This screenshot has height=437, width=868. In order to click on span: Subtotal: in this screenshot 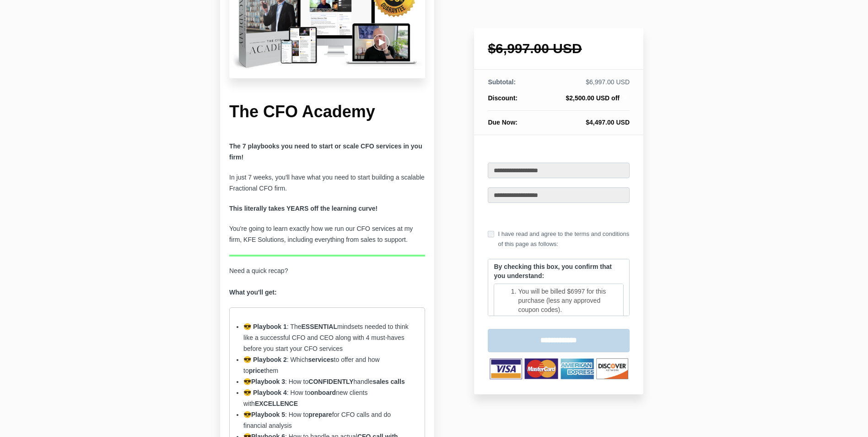, I will do `click(501, 82)`.